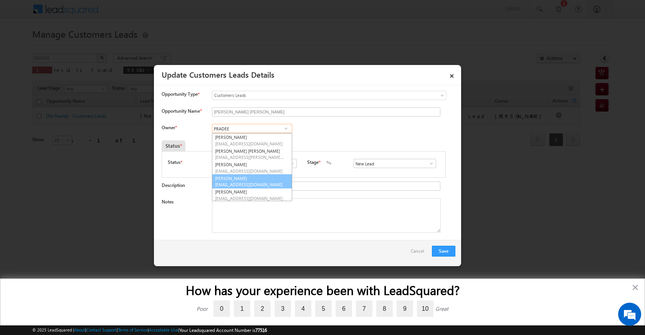  Describe the element at coordinates (174, 146) in the screenshot. I see `div: Status` at that location.